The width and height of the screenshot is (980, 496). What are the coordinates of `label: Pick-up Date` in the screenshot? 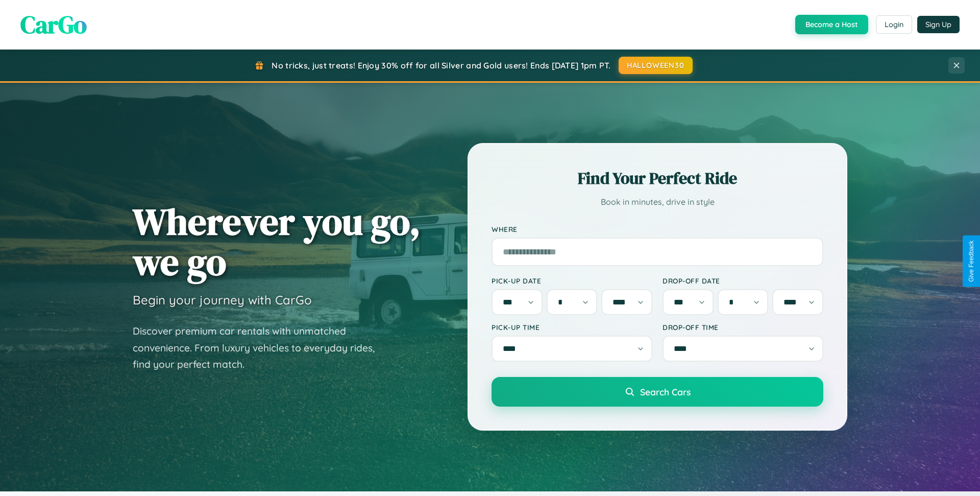 It's located at (571, 281).